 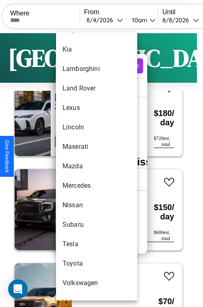 What do you see at coordinates (96, 108) in the screenshot?
I see `li: Lexus` at bounding box center [96, 108].